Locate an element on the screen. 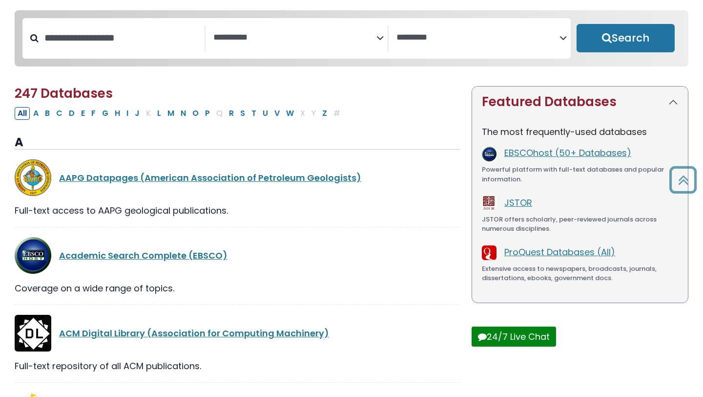 Image resolution: width=703 pixels, height=397 pixels. button: Filter Results I is located at coordinates (127, 113).